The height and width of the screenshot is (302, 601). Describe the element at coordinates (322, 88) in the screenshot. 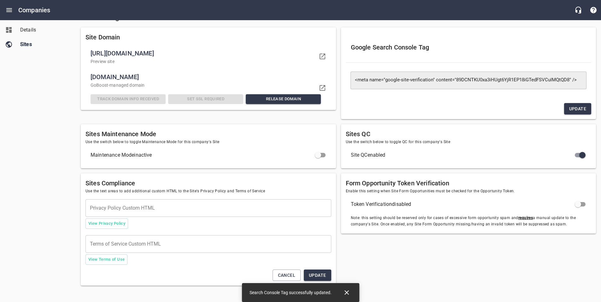

I see `a: Visit domain` at that location.